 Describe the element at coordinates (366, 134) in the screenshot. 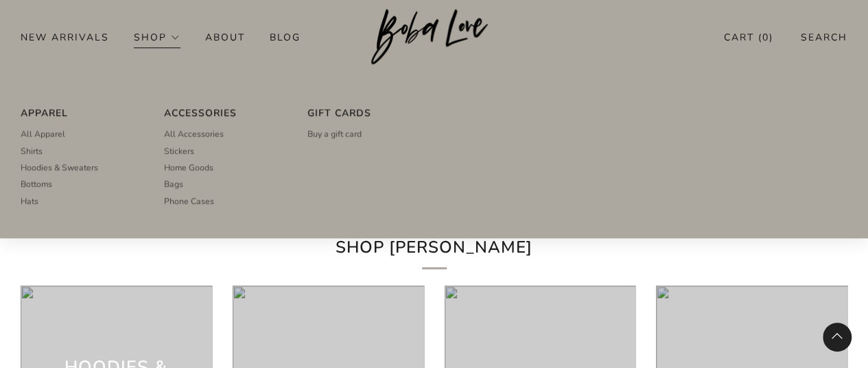

I see `a: Buy a gift card` at that location.